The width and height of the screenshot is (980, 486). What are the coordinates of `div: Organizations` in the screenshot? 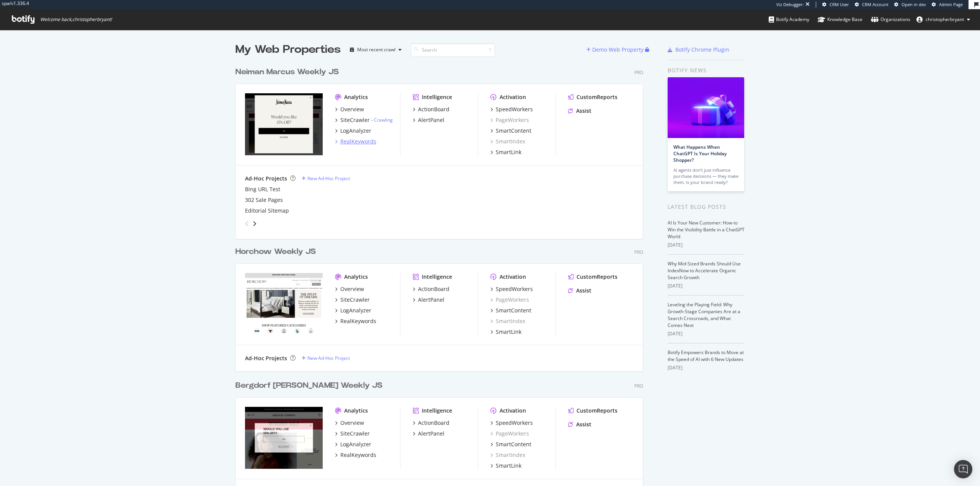 It's located at (890, 20).